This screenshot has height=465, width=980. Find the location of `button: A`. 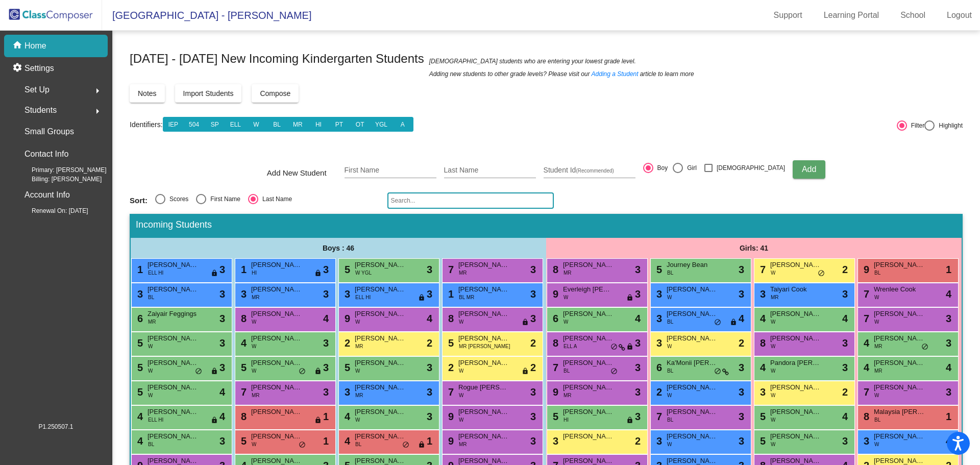

button: A is located at coordinates (403, 124).